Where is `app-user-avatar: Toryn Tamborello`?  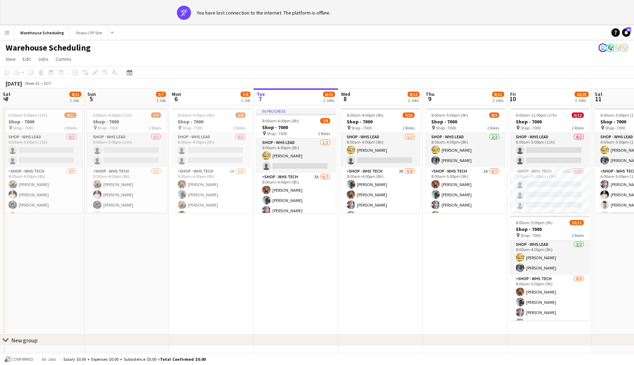
app-user-avatar: Toryn Tamborello is located at coordinates (603, 48).